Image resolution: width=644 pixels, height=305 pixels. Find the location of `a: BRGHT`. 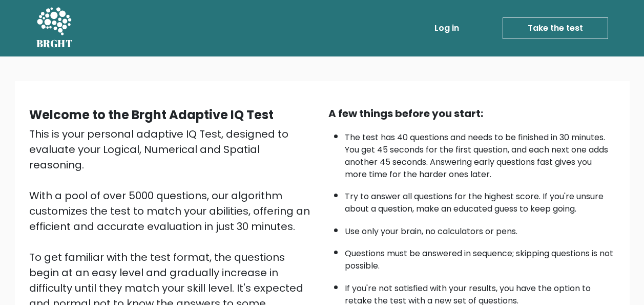

a: BRGHT is located at coordinates (55, 28).